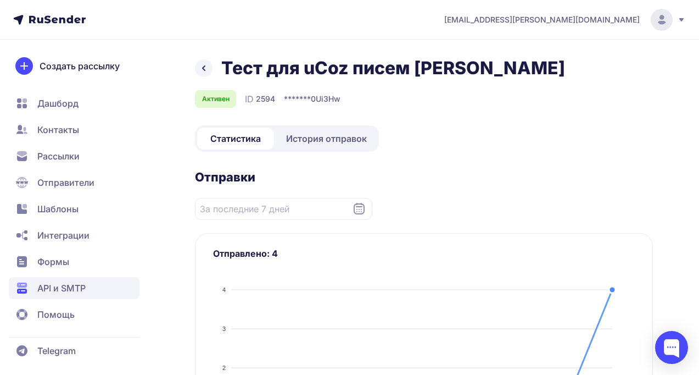  What do you see at coordinates (236, 138) in the screenshot?
I see `a: Статистика` at bounding box center [236, 138].